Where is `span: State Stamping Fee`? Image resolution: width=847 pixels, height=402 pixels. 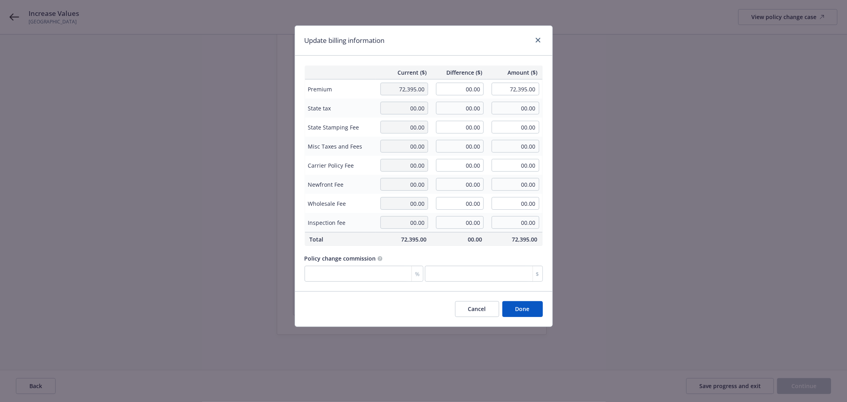
span: State Stamping Fee is located at coordinates (340, 127).